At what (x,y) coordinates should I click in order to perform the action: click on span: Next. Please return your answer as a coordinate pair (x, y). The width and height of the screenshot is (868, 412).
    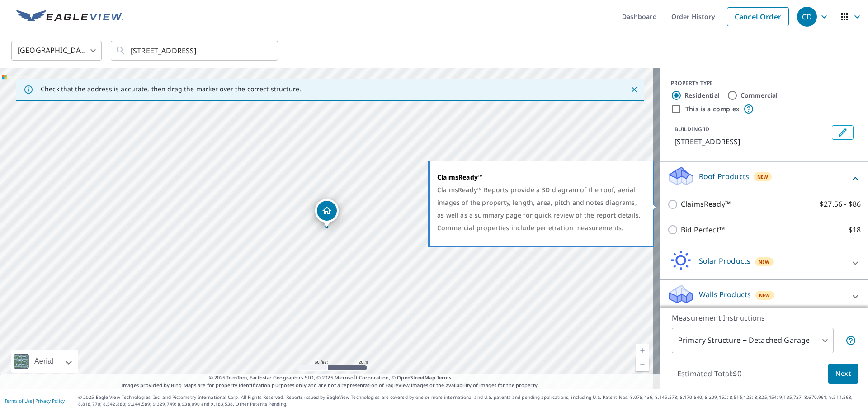
    Looking at the image, I should click on (843, 373).